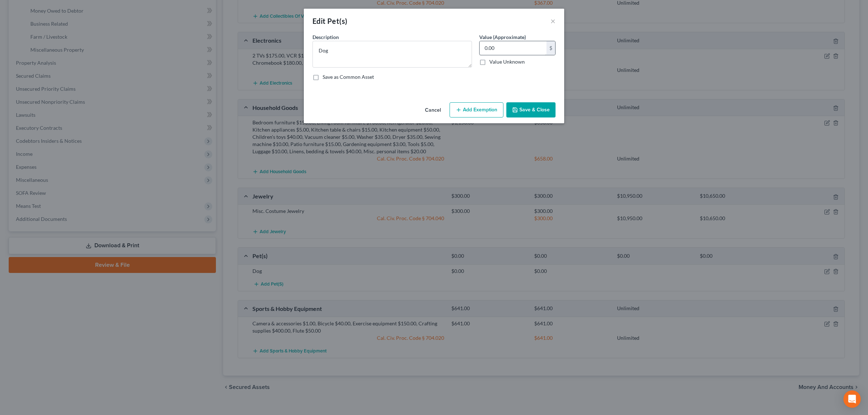 This screenshot has width=868, height=415. Describe the element at coordinates (349, 77) in the screenshot. I see `label: Save as Common Asset` at that location.